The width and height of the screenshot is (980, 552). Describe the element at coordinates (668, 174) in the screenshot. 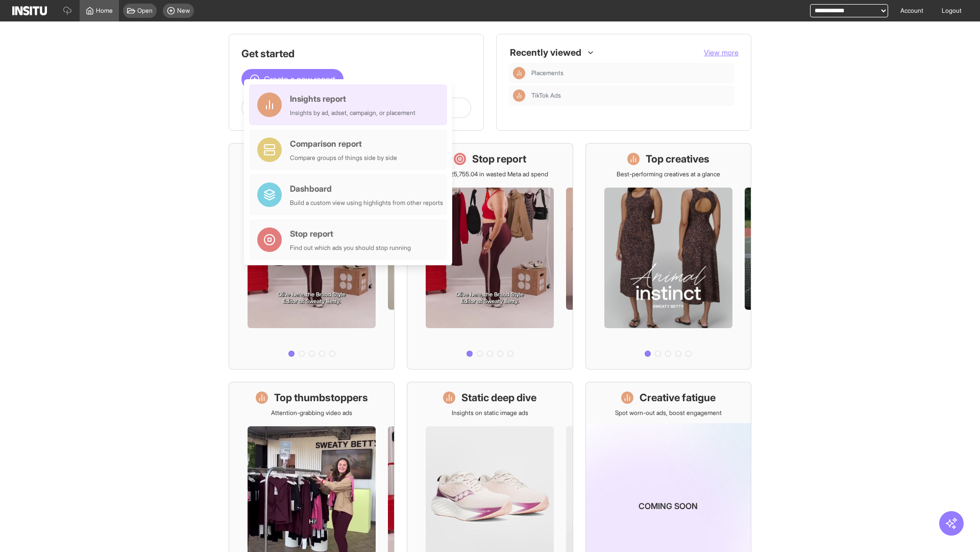

I see `p: Best-performing creatives at a glance` at that location.